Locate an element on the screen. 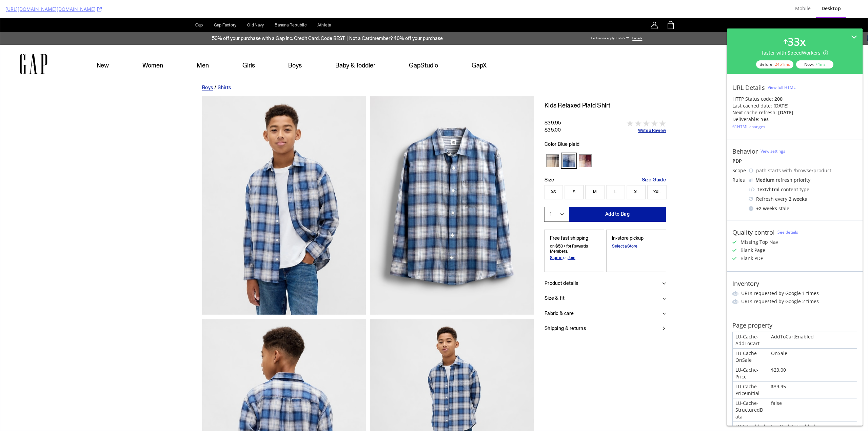 This screenshot has height=431, width=868. div: LU-Cache-AddToCart is located at coordinates (751, 340).